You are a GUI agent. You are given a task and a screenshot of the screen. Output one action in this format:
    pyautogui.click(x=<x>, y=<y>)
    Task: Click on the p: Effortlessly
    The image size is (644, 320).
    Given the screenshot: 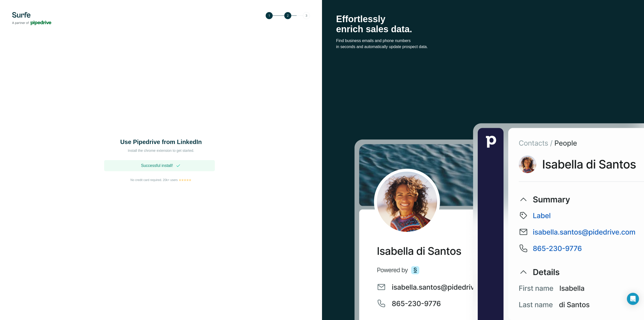 What is the action you would take?
    pyautogui.click(x=483, y=19)
    